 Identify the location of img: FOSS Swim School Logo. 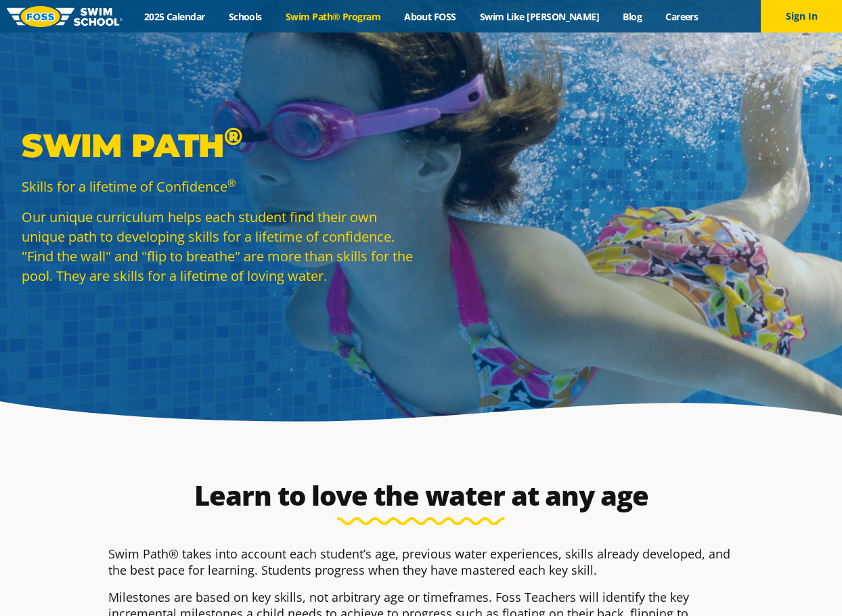
(64, 16).